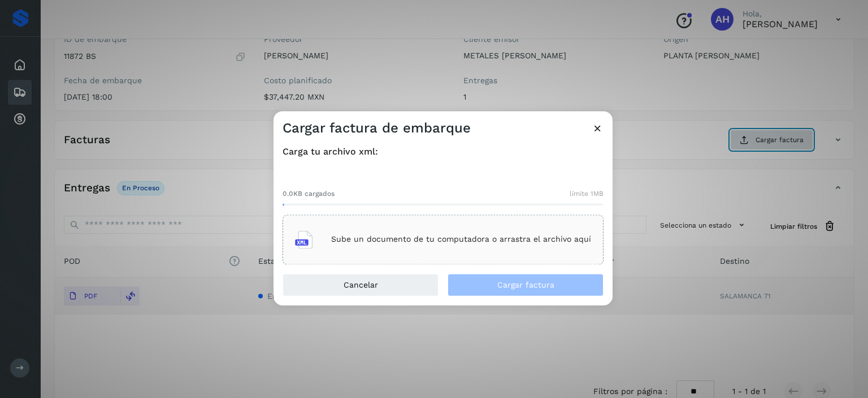 Image resolution: width=868 pixels, height=398 pixels. I want to click on span: 0.0KB cargados, so click(309, 193).